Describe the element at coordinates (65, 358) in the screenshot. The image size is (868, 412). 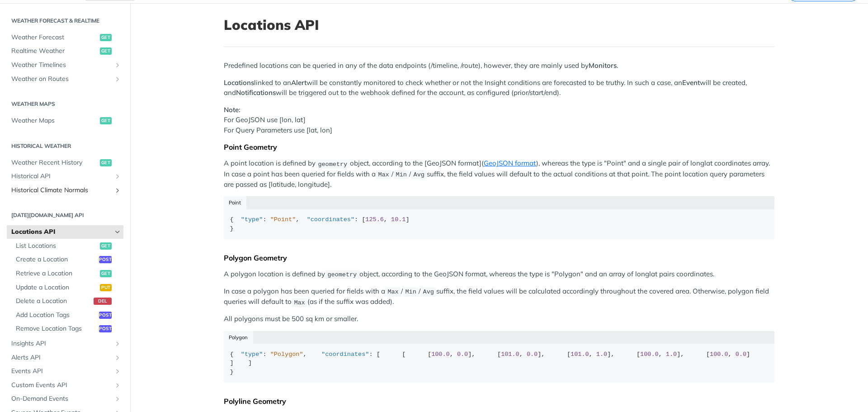
I see `a: Alerts APIShow subpages for Alerts API` at that location.